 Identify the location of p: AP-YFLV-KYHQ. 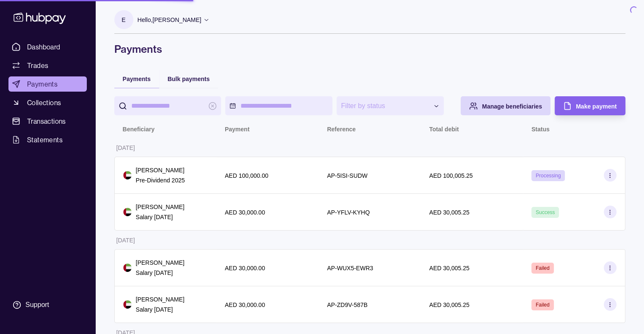
(348, 213).